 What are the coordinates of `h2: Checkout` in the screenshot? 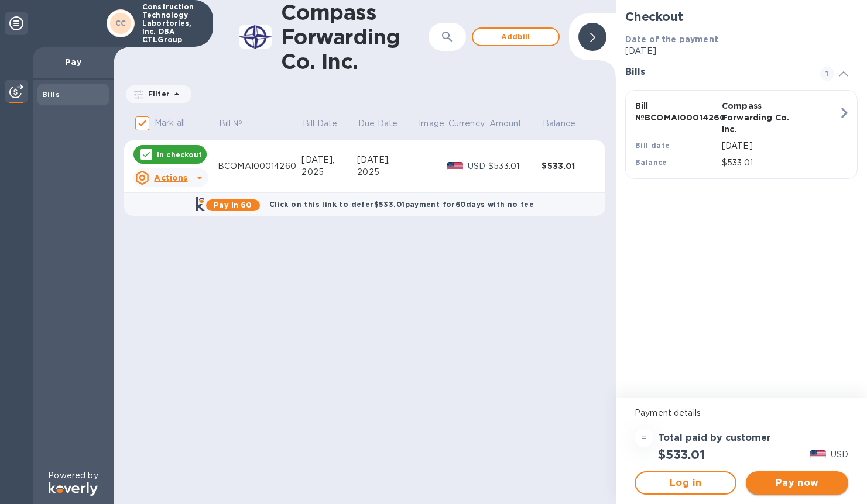 It's located at (741, 16).